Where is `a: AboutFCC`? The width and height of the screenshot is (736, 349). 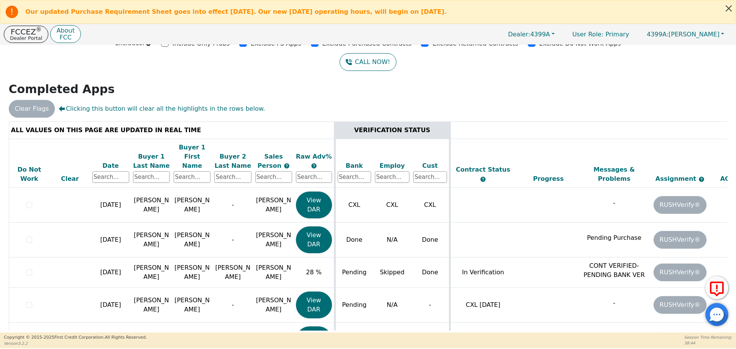 a: AboutFCC is located at coordinates (65, 34).